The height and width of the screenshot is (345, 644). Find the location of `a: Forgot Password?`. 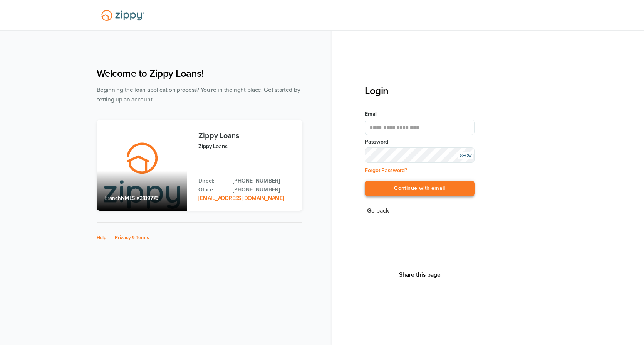

a: Forgot Password? is located at coordinates (386, 170).